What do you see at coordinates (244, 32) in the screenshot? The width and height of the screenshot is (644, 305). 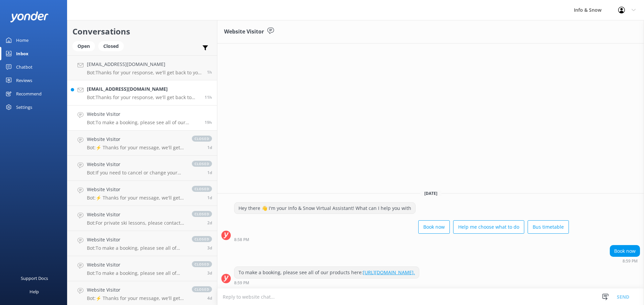 I see `h3: Website Visitor` at bounding box center [244, 32].